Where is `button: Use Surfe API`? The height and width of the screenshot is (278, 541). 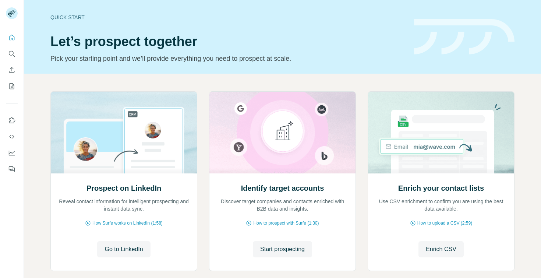 button: Use Surfe API is located at coordinates (12, 137).